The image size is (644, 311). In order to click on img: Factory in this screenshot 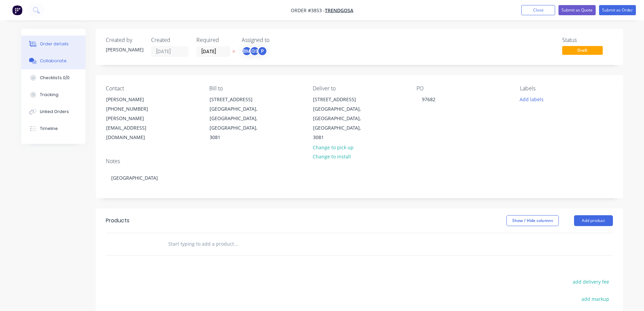, I will do `click(17, 10)`.